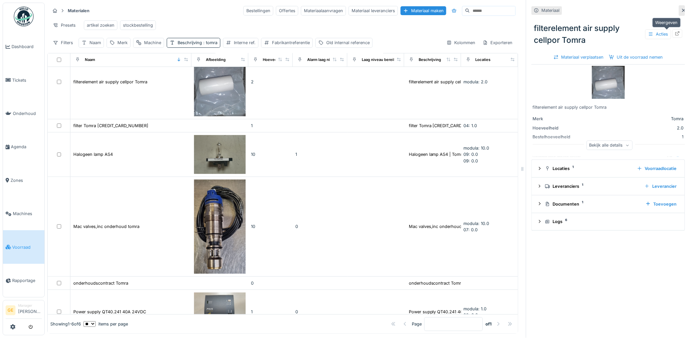 The width and height of the screenshot is (693, 338). I want to click on summary: Leveranciers1Leverancier, so click(608, 186).